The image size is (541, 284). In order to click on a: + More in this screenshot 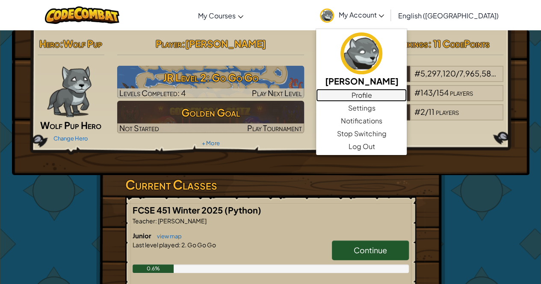, I will do `click(210, 143)`.